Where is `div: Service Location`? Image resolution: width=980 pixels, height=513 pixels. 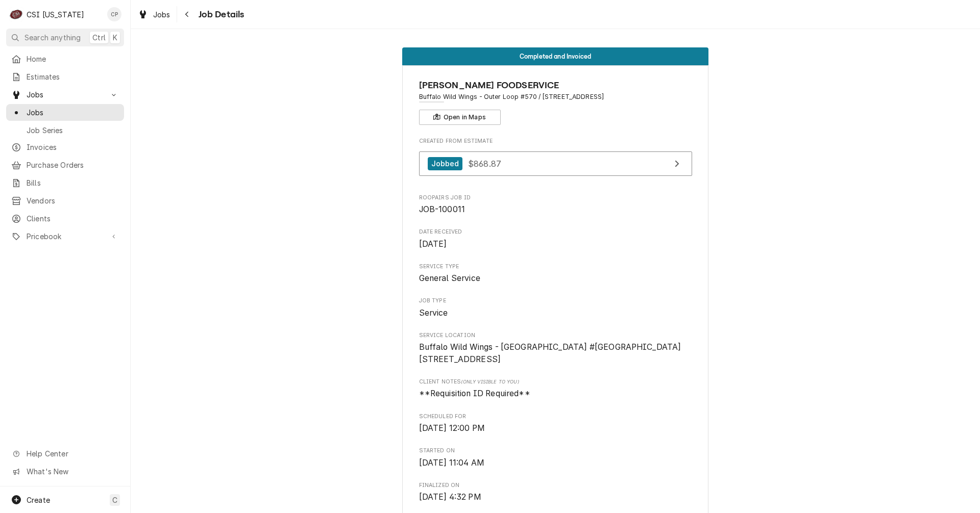
div: Service Location is located at coordinates (555, 348).